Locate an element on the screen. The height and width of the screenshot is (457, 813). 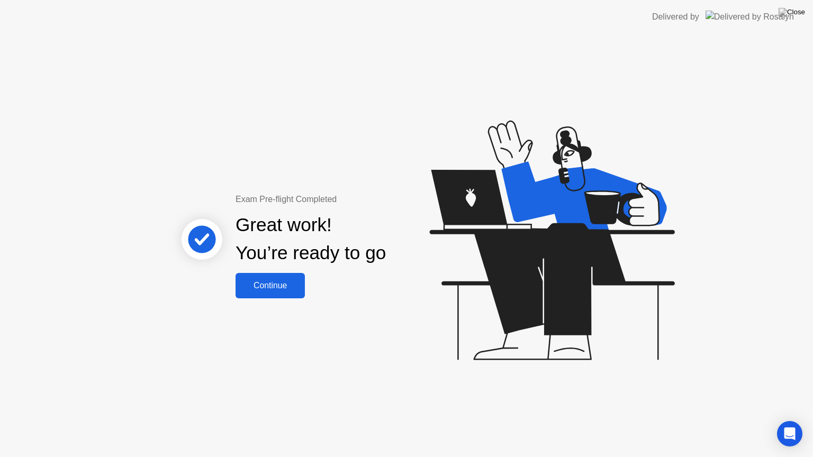
div: Continue is located at coordinates (270, 286).